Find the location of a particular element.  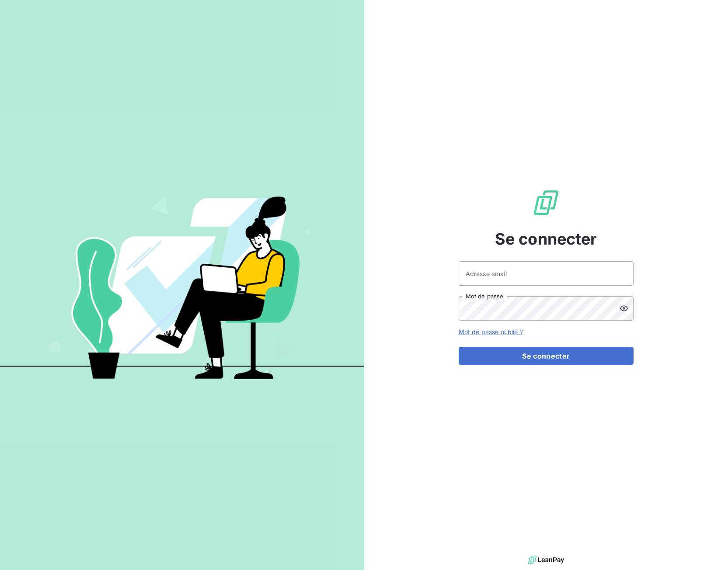

img: Logo LeanPay is located at coordinates (546, 203).